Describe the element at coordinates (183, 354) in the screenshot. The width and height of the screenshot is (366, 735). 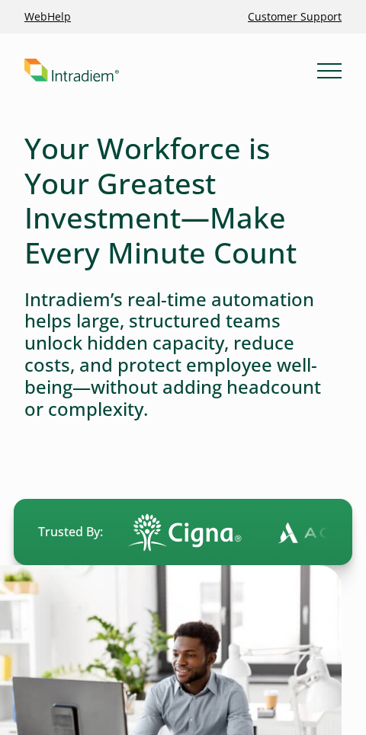
I see `h4: Intradiem’s real-time automation helps large, structured teams unlock hidden capacity, reduce cos...` at that location.